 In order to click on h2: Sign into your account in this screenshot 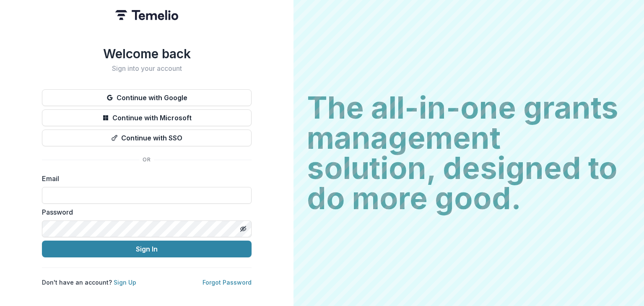, I will do `click(147, 69)`.